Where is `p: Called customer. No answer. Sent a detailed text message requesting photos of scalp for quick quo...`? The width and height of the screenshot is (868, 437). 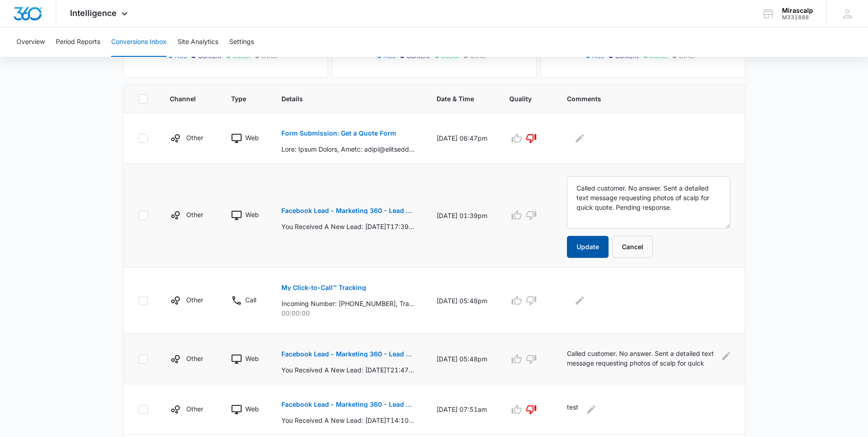 p: Called customer. No answer. Sent a detailed text message requesting photos of scalp for quick quo... is located at coordinates (642, 359).